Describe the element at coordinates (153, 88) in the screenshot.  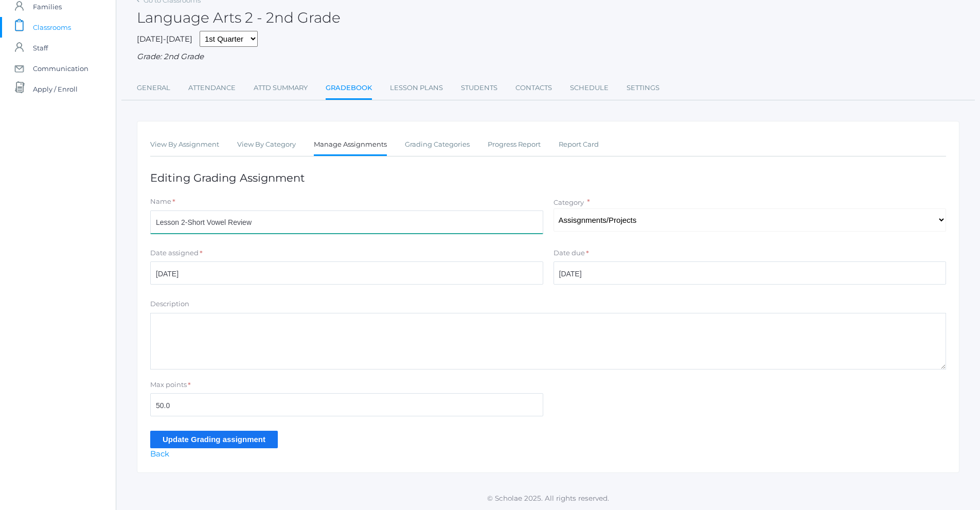
I see `a: General` at that location.